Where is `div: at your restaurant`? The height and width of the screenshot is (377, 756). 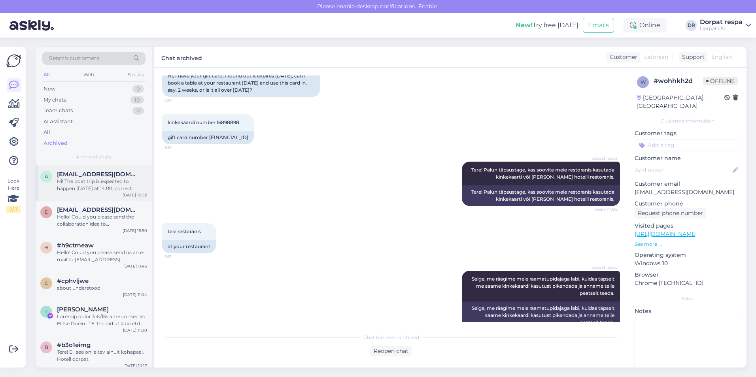
div: at your restaurant is located at coordinates (189, 247).